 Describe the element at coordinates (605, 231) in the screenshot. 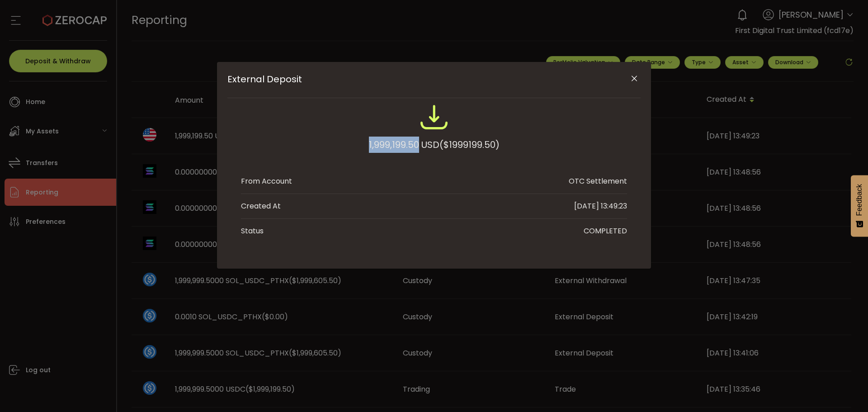

I see `div: COMPLETED` at that location.